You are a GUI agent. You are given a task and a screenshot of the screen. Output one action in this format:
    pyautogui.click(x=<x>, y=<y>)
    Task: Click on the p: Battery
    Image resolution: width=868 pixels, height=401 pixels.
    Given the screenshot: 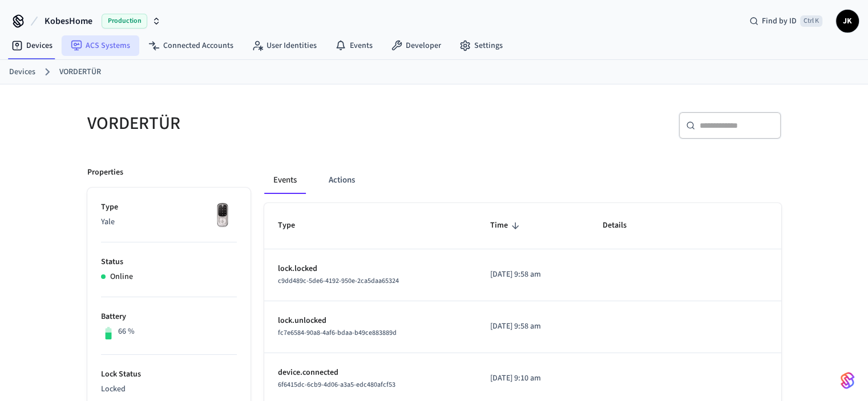 What is the action you would take?
    pyautogui.click(x=169, y=317)
    